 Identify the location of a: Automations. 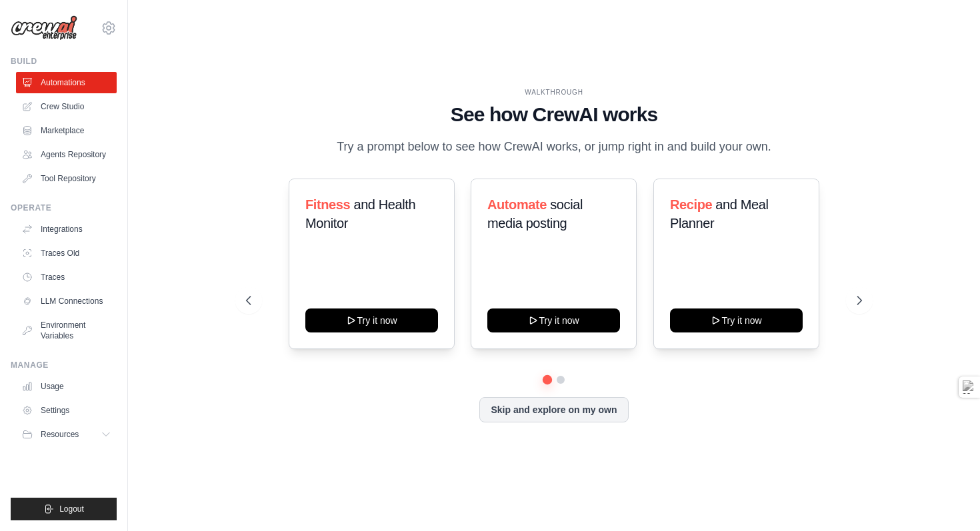
(66, 83).